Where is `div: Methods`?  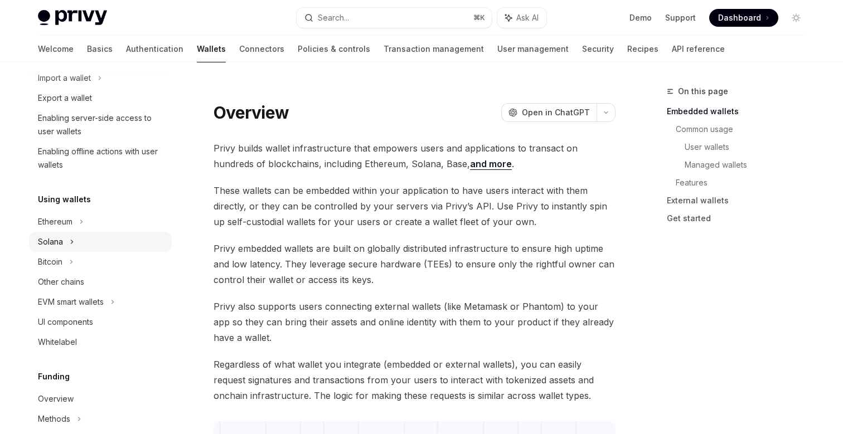 div: Methods is located at coordinates (54, 419).